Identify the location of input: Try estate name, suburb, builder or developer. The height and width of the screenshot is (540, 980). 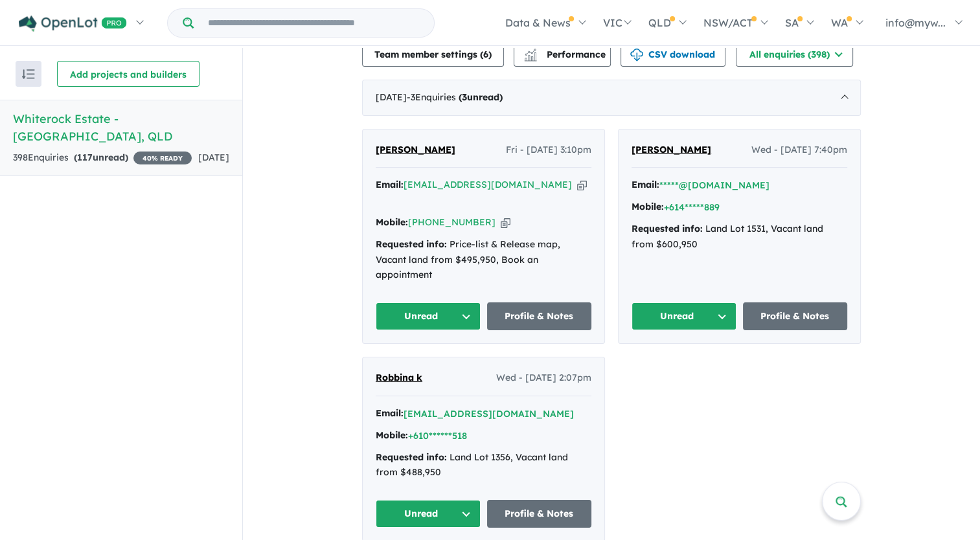
(313, 23).